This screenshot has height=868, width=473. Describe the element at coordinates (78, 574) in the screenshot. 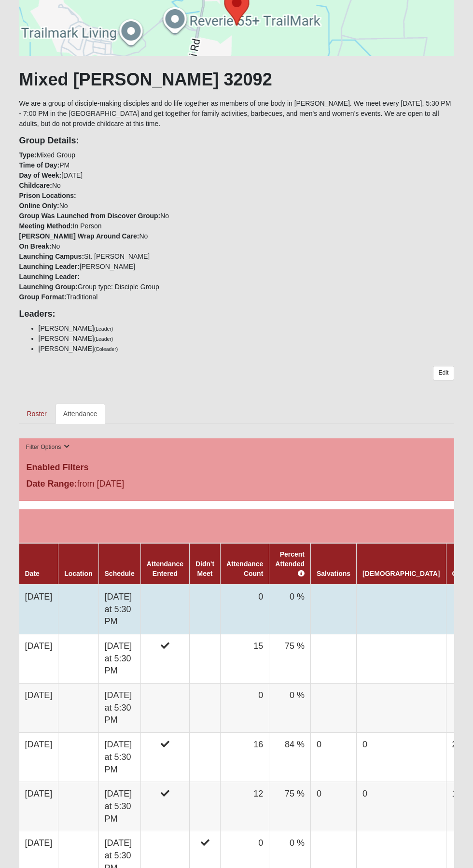

I see `a: Location` at that location.